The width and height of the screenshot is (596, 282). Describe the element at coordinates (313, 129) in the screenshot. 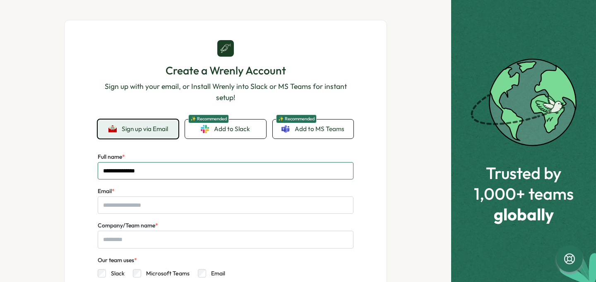

I see `a: ✨ RecommendedAdd to MS Teams` at that location.